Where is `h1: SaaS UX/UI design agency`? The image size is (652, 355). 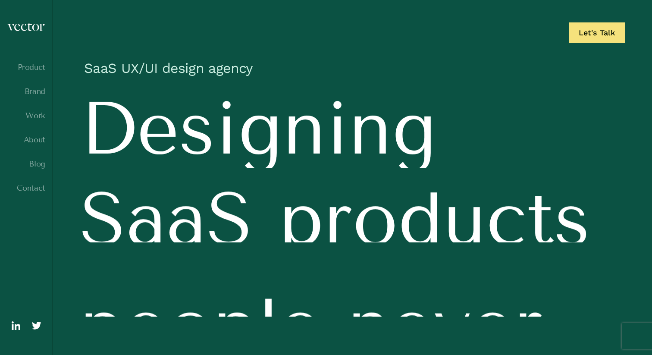
h1: SaaS UX/UI design agency is located at coordinates (352, 70).